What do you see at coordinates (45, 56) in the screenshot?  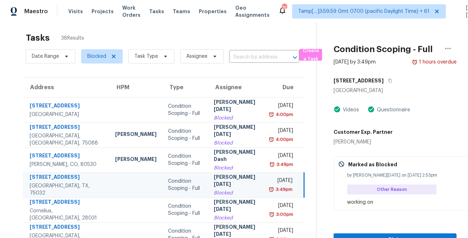 I see `span: Date Range` at bounding box center [45, 56].